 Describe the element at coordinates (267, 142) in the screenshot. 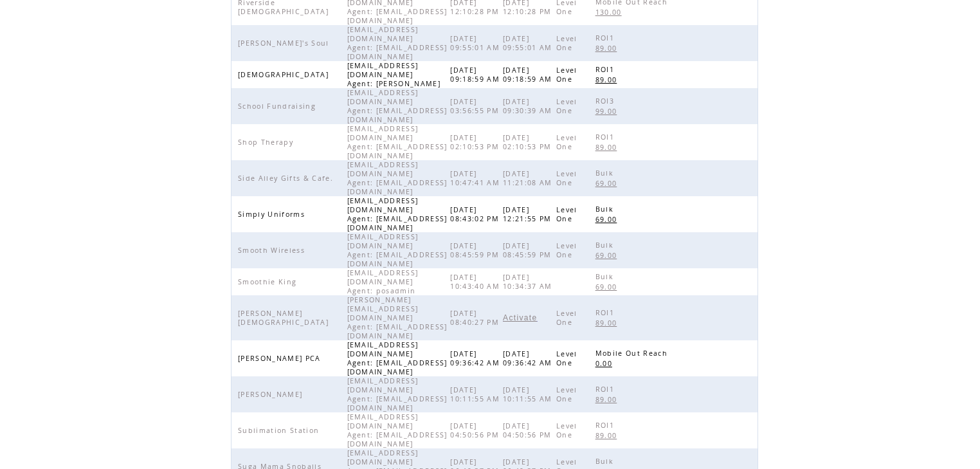

I see `span: Shop Therapy` at that location.